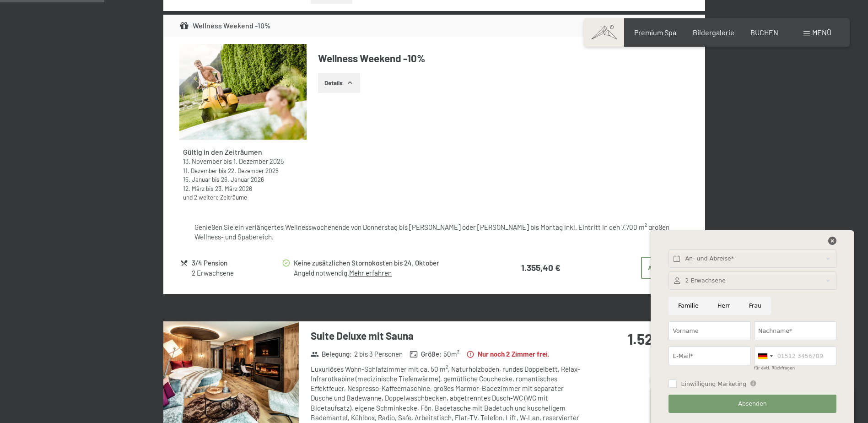 The width and height of the screenshot is (868, 423). Describe the element at coordinates (503, 58) in the screenshot. I see `h4: Wellness Weekend -10%` at that location.